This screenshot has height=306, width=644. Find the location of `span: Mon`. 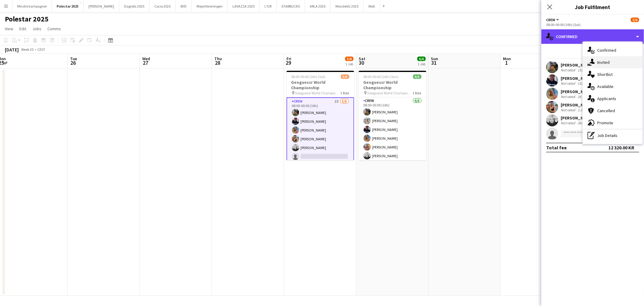

span: Mon is located at coordinates (508, 58).